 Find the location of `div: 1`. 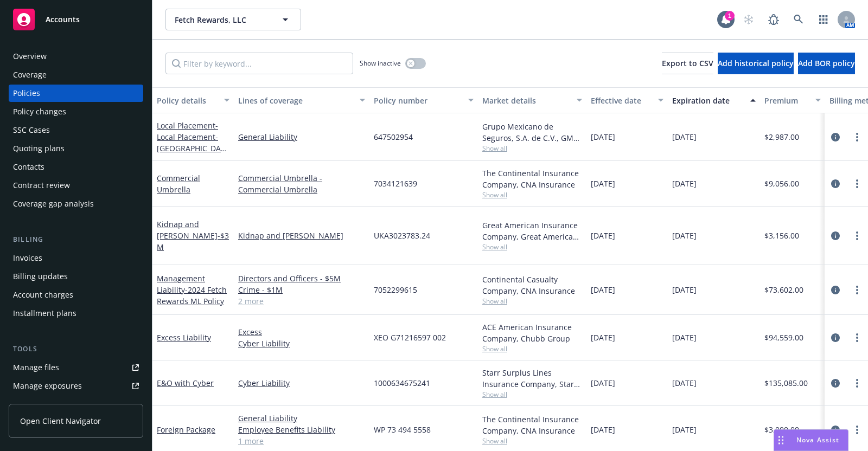

div: 1 is located at coordinates (729, 16).